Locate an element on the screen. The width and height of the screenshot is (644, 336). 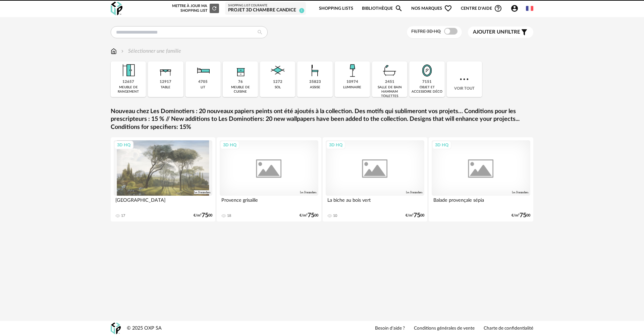
div: 35823 is located at coordinates (315, 82).